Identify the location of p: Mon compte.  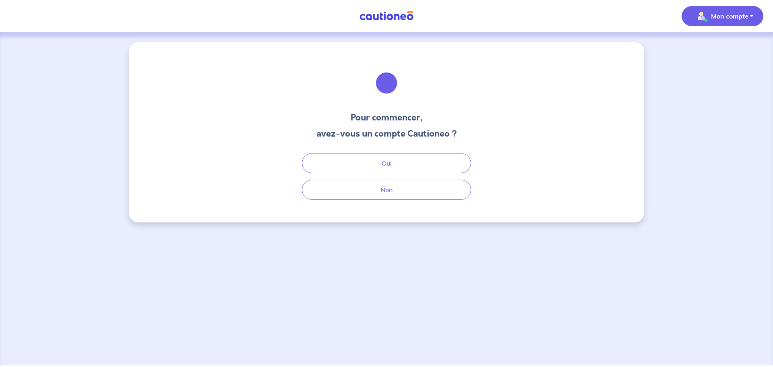
(729, 16).